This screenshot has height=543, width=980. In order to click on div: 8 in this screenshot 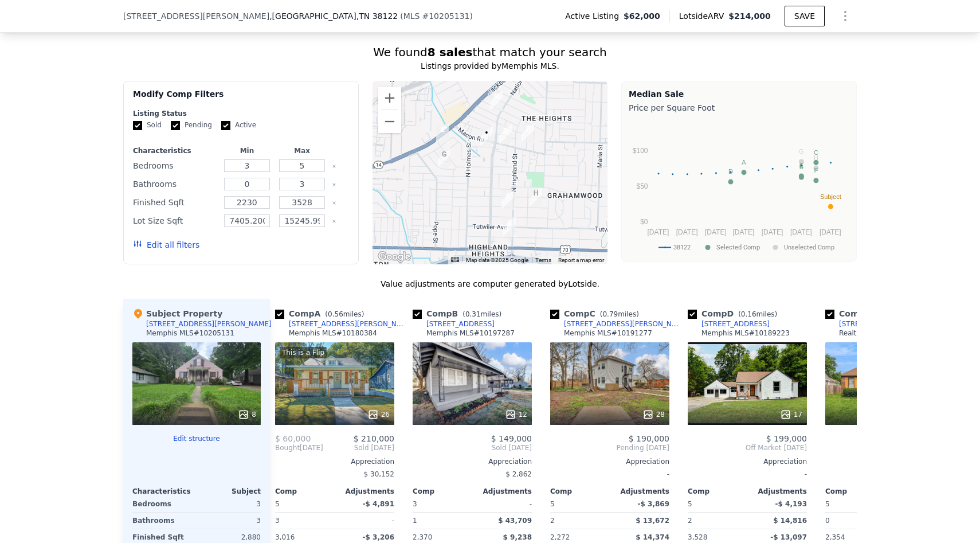, I will do `click(247, 415)`.